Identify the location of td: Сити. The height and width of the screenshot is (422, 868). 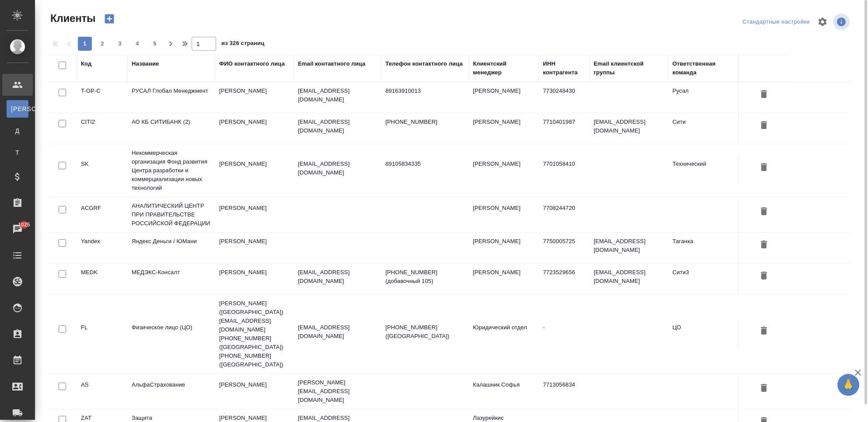
(703, 129).